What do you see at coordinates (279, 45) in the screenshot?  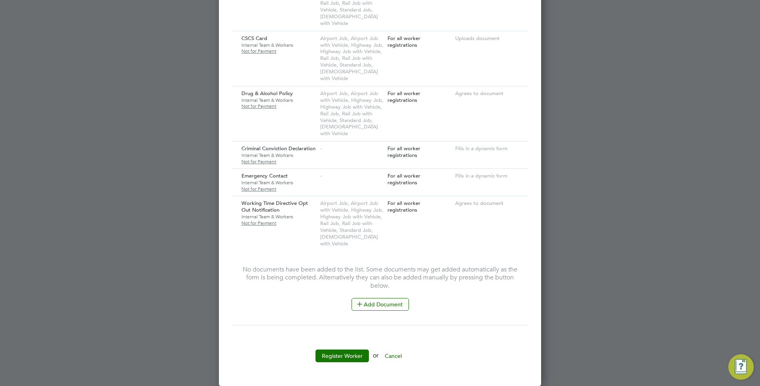 I see `div: CSCS Card` at bounding box center [279, 45].